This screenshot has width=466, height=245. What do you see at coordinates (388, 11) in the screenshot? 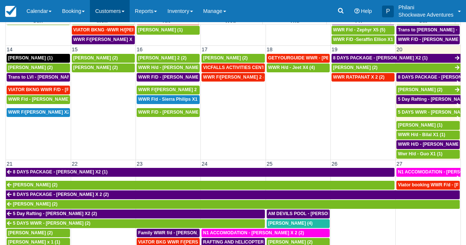
I see `div: P` at bounding box center [388, 11].